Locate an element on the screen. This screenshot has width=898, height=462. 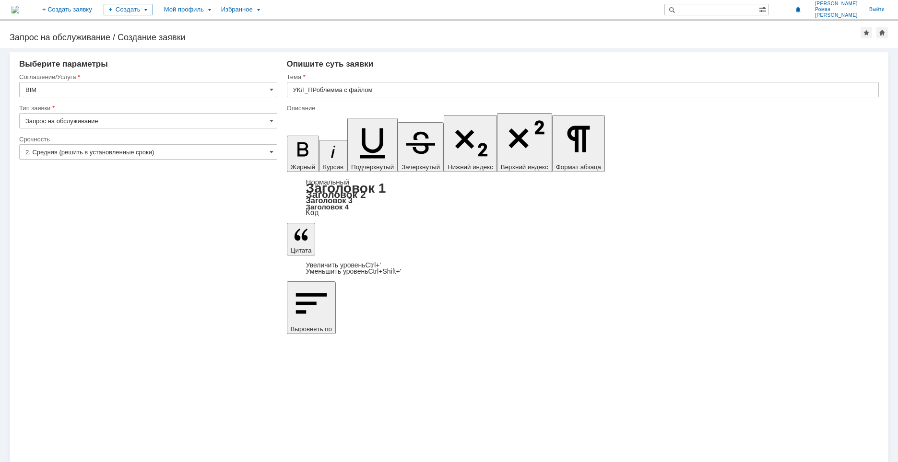
span: Курсив is located at coordinates (333, 167).